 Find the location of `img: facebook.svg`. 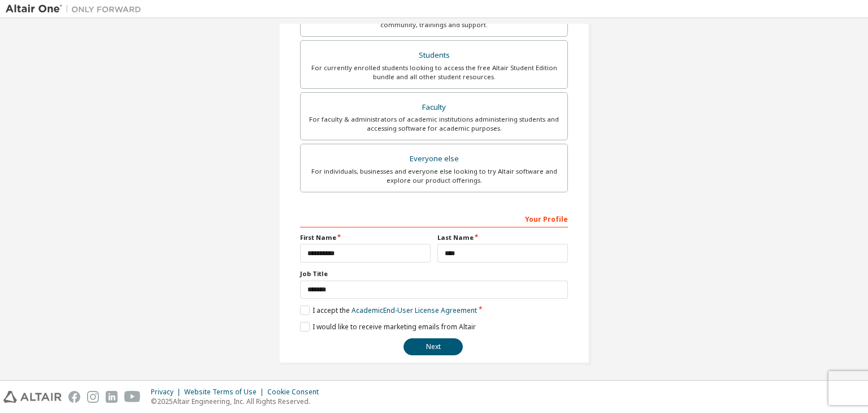

img: facebook.svg is located at coordinates (74, 397).